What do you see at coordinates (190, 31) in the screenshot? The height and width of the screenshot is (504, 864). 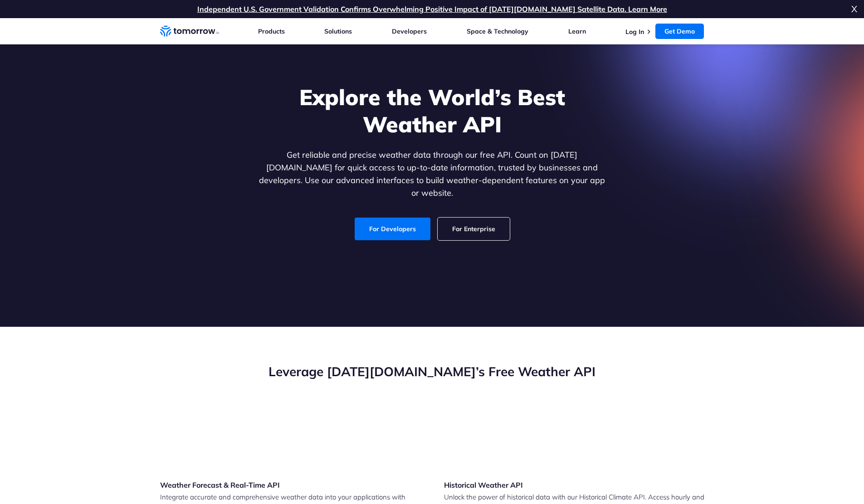 I see `a: Home link` at bounding box center [190, 31].